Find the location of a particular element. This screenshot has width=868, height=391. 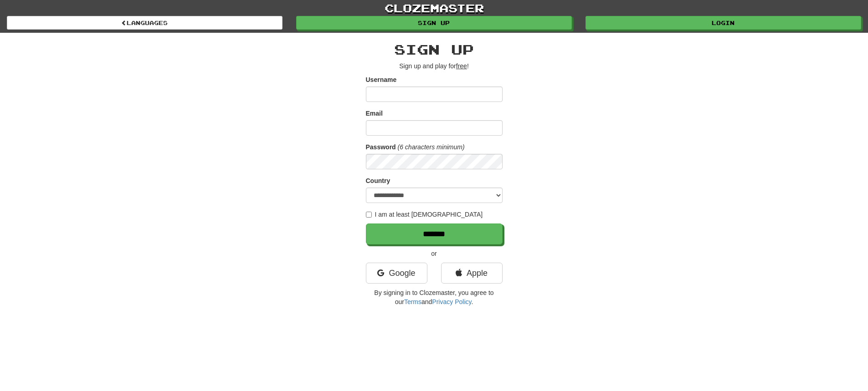

em: (6 characters minimum) is located at coordinates (431, 147).